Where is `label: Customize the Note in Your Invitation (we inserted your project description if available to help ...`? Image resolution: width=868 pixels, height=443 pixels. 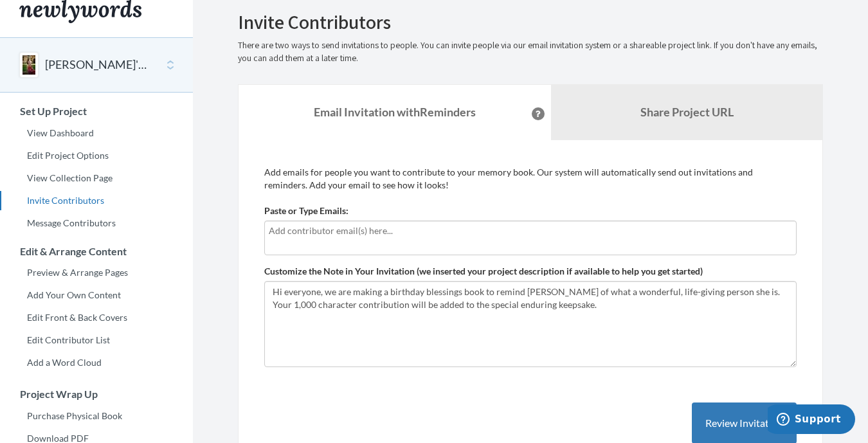
label: Customize the Note in Your Invitation (we inserted your project description if available to help ... is located at coordinates (484, 271).